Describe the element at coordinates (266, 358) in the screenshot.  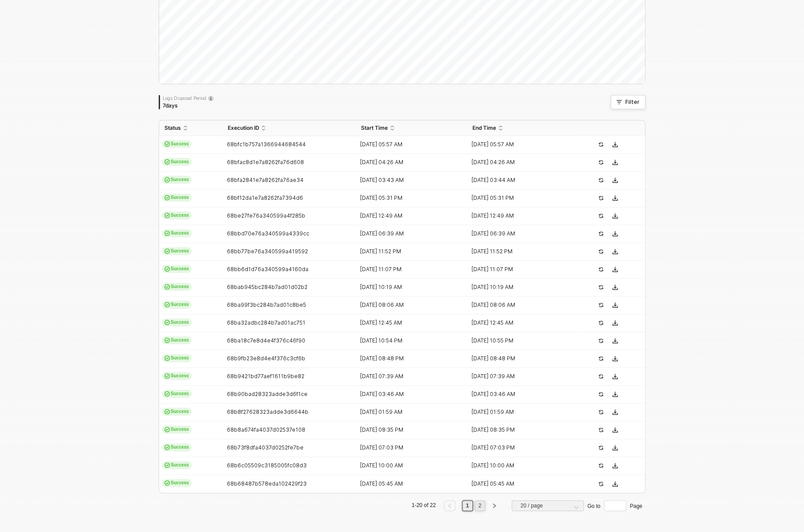
I see `span: 68b9fb23e8d4e4f376c3cf6b` at that location.